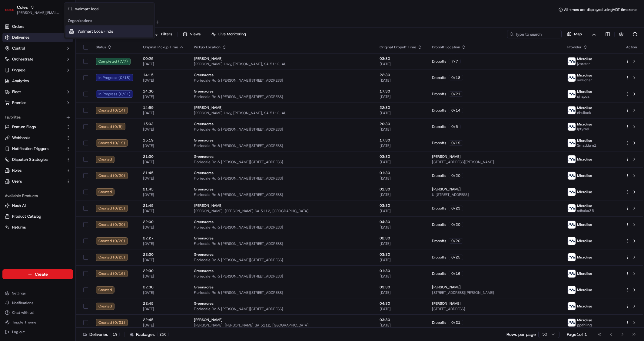 The height and width of the screenshot is (341, 644). What do you see at coordinates (534, 34) in the screenshot?
I see `input: Type to search` at bounding box center [534, 34].